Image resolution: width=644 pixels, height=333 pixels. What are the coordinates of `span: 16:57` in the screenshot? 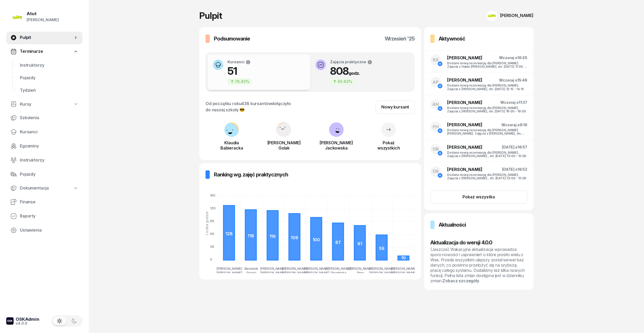 It's located at (523, 147).